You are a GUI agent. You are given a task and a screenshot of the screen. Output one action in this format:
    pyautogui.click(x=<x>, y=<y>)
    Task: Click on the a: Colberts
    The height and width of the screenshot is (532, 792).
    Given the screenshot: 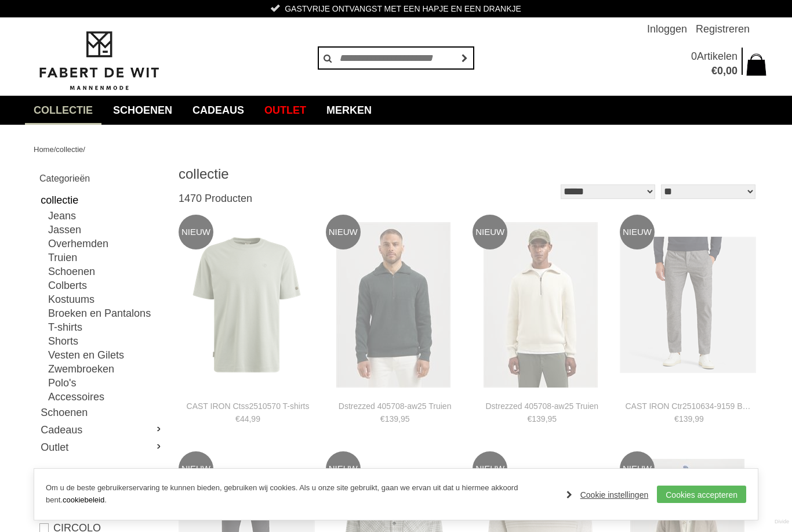 What is the action you would take?
    pyautogui.click(x=106, y=285)
    